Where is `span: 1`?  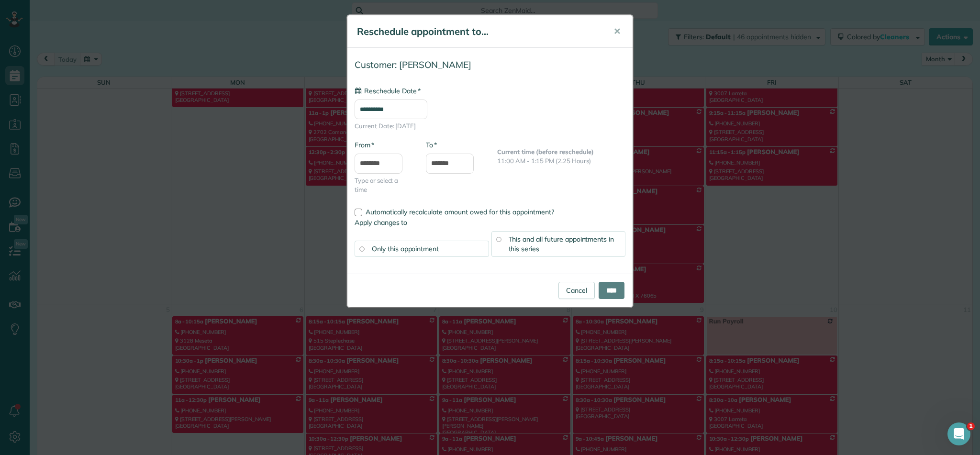 span: 1 is located at coordinates (971, 426).